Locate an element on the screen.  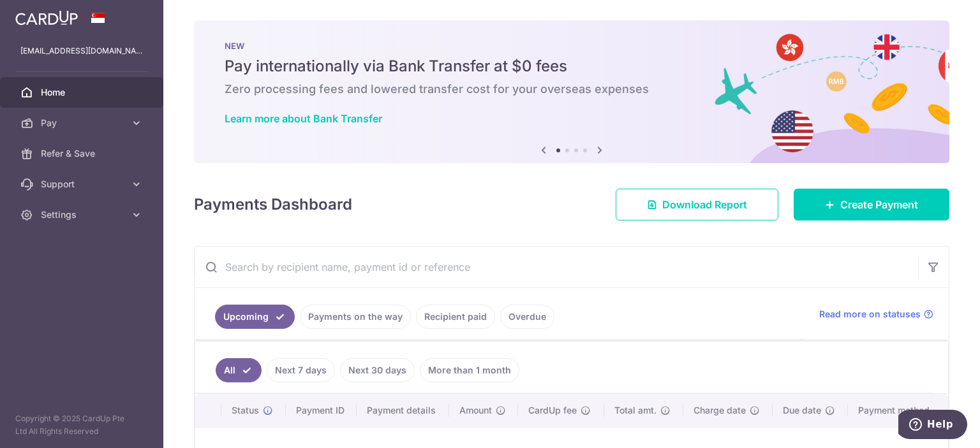
p: NEW is located at coordinates (572, 46).